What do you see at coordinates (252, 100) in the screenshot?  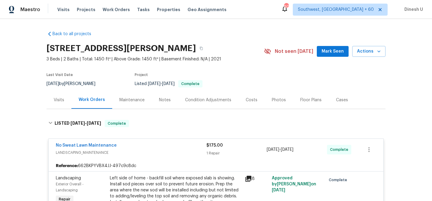 I see `div: Costs` at bounding box center [252, 100].